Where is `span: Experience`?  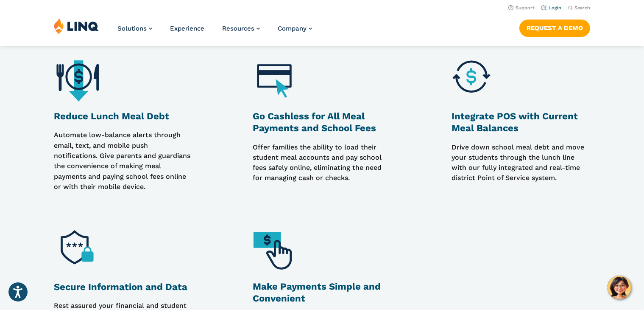
span: Experience is located at coordinates (187, 29).